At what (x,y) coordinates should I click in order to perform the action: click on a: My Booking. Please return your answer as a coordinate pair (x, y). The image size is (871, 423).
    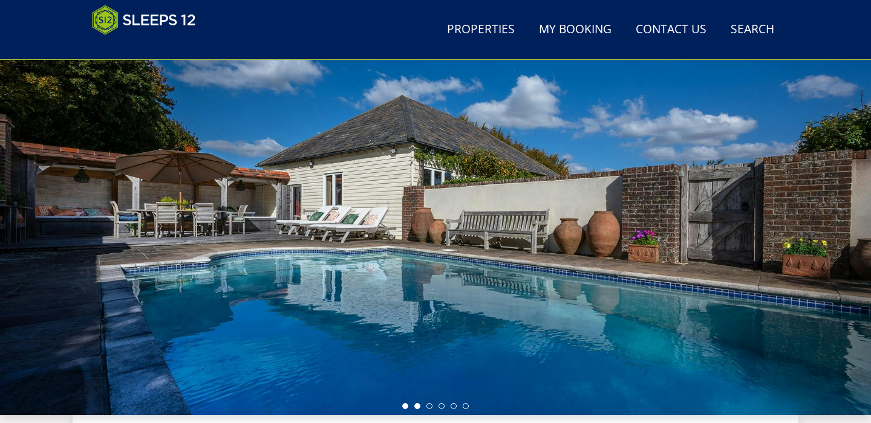
    Looking at the image, I should click on (575, 30).